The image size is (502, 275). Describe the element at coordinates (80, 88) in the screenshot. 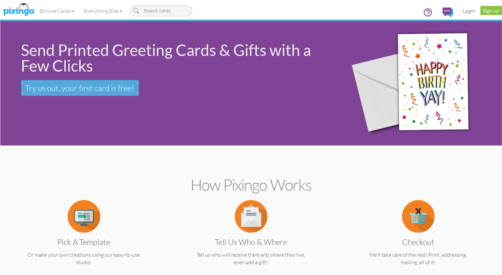

I see `a: Try us out, your first card is free!` at that location.